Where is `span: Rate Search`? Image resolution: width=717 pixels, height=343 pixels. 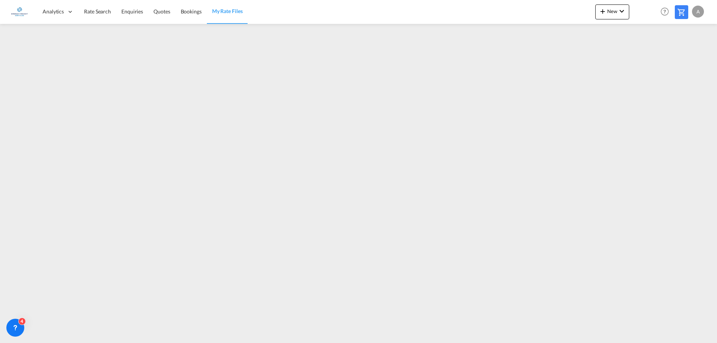 span: Rate Search is located at coordinates (97, 11).